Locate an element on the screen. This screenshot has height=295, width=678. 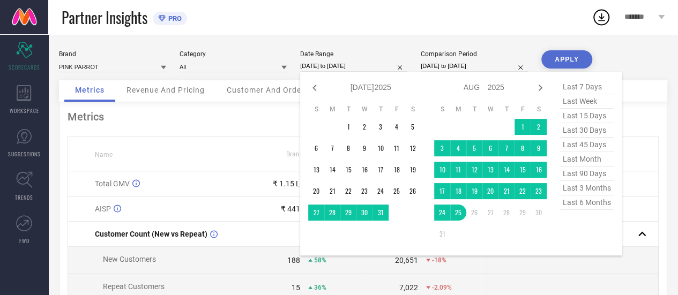
span: last week is located at coordinates (587, 101).